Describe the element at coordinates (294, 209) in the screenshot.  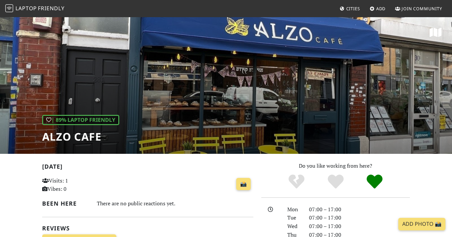
I see `div: Mon` at that location.